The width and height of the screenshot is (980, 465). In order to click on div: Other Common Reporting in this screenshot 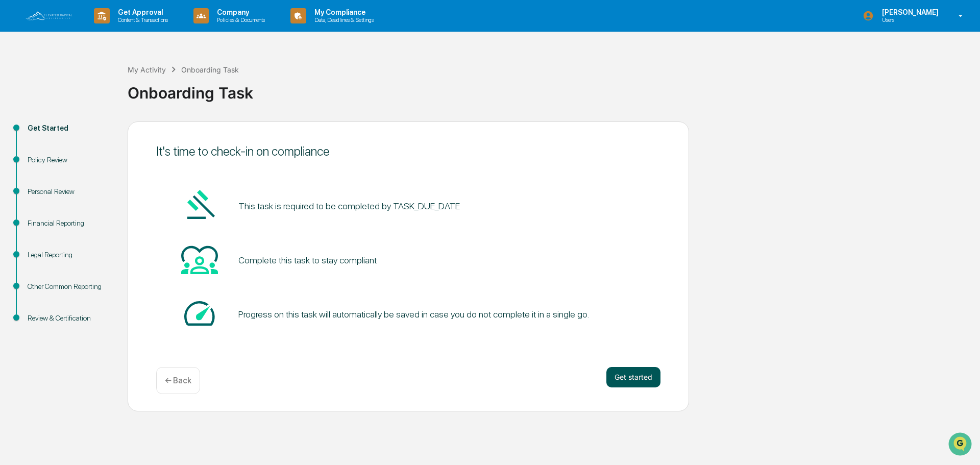, I will do `click(70, 287)`.